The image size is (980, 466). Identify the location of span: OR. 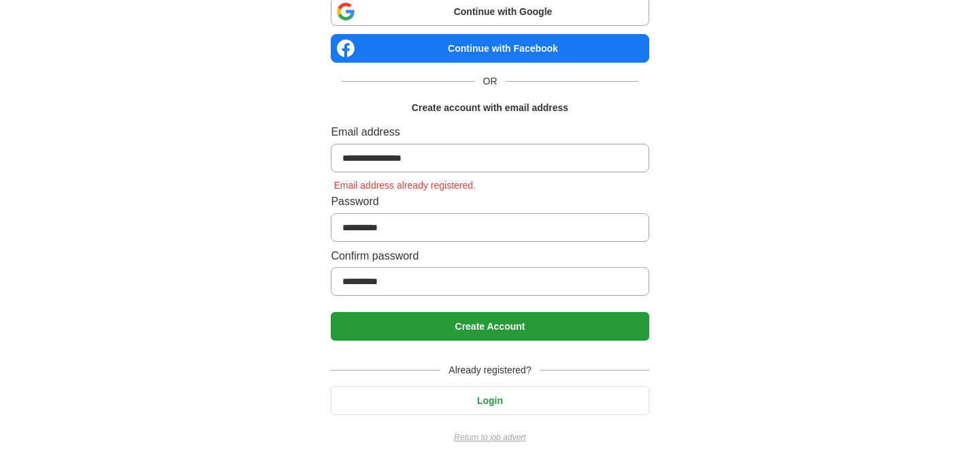
(490, 81).